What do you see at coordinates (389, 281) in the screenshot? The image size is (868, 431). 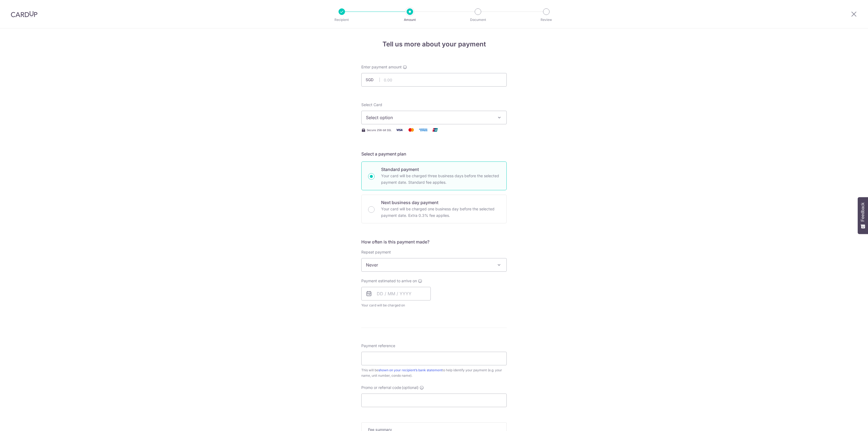 I see `span: Payment estimated to arrive on` at bounding box center [389, 281].